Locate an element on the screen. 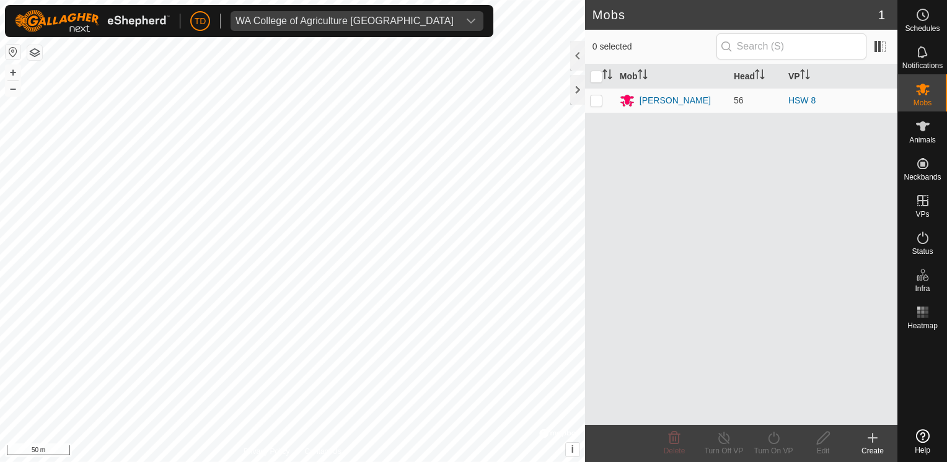  span: 56 is located at coordinates (739, 100).